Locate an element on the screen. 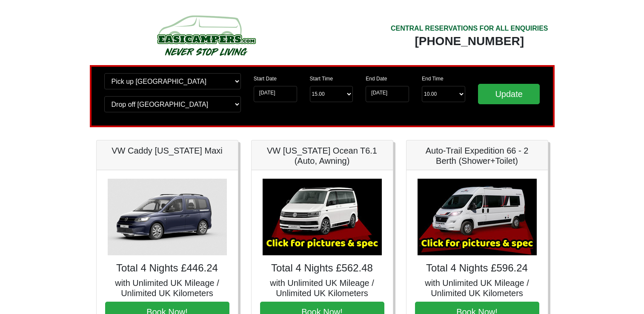 The image size is (644, 314). h4: Total 4 Nights £446.24 is located at coordinates (167, 268).